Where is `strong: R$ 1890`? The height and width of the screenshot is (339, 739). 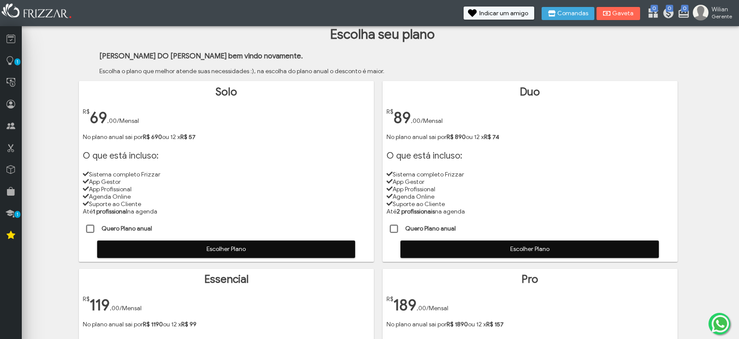 strong: R$ 1890 is located at coordinates (457, 324).